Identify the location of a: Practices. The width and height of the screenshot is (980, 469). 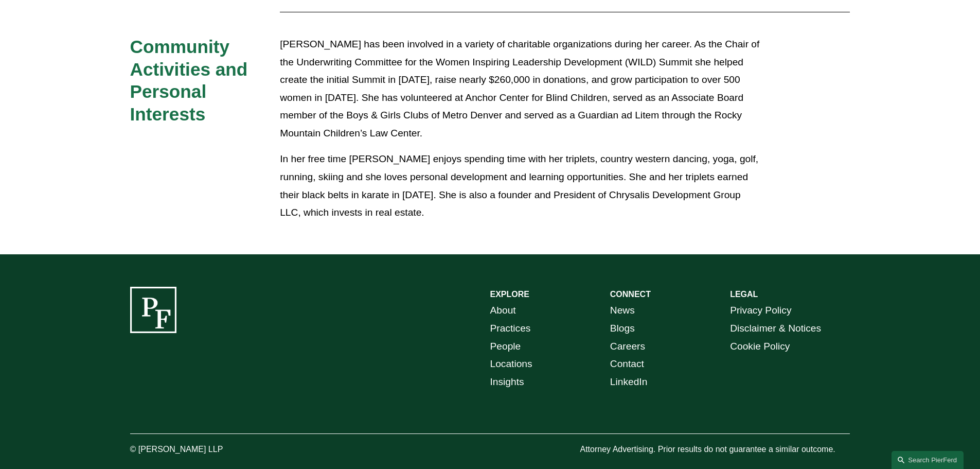
(510, 328).